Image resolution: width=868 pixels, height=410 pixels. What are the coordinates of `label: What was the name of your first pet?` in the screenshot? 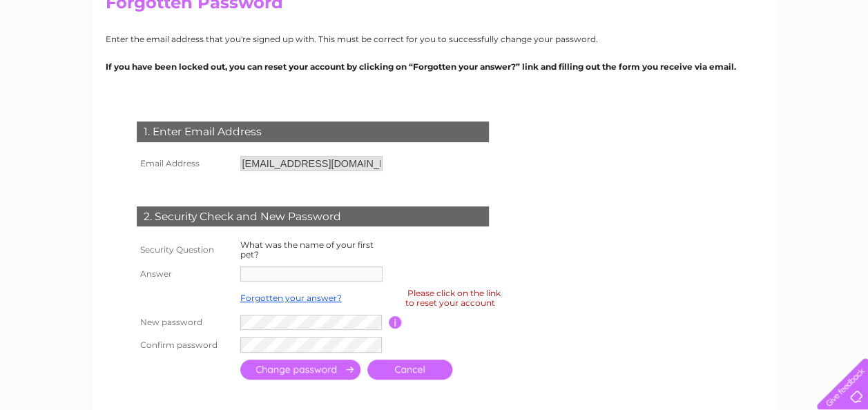 It's located at (307, 249).